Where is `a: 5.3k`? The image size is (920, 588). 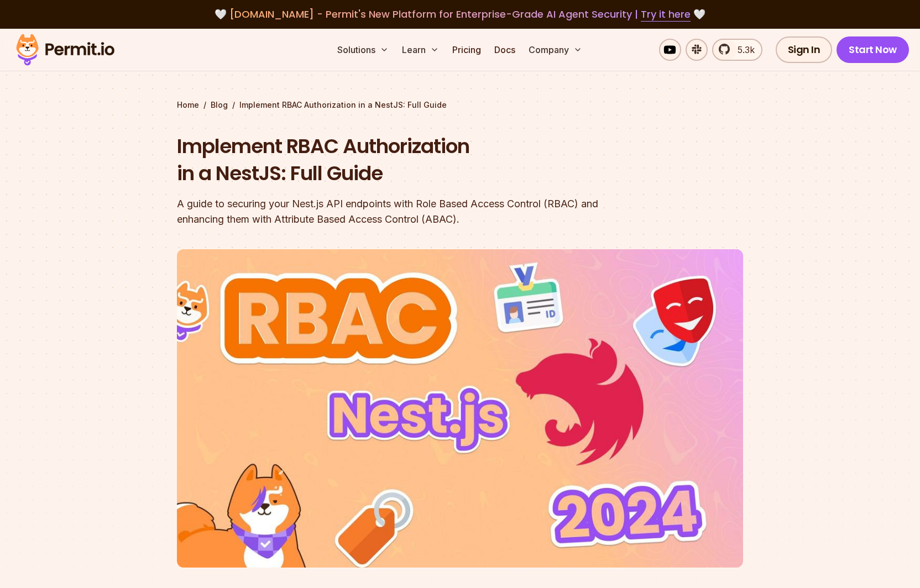
a: 5.3k is located at coordinates (737, 50).